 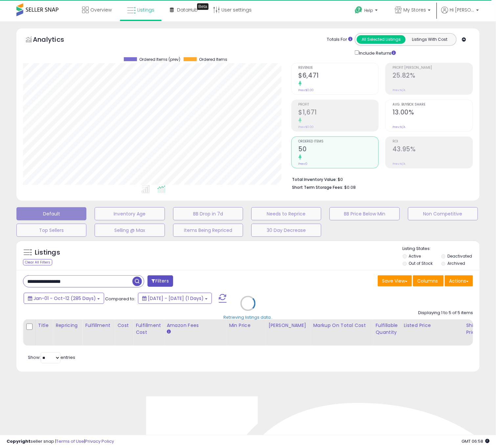 I want to click on h2: 43.95%, so click(x=433, y=150).